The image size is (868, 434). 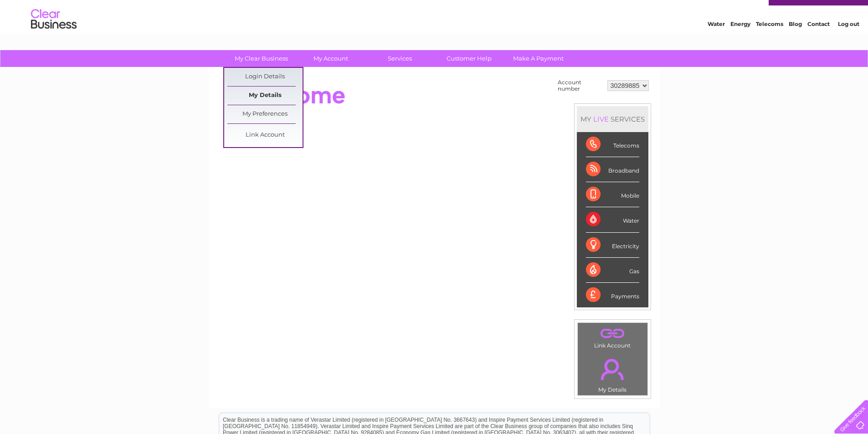 What do you see at coordinates (818, 42) in the screenshot?
I see `a: Contact` at bounding box center [818, 42].